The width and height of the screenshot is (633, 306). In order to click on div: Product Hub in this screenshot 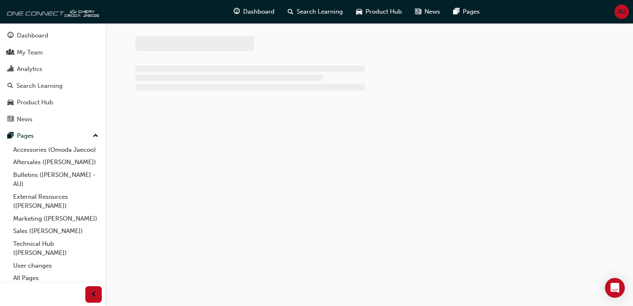, I will do `click(35, 102)`.